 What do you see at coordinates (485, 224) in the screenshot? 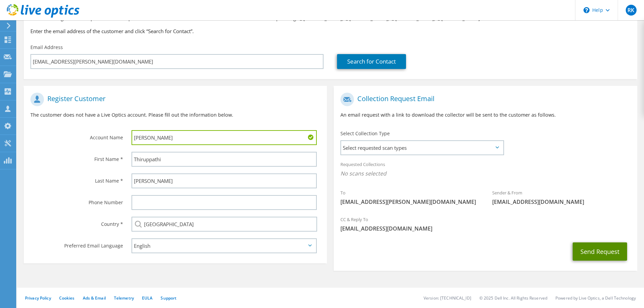
I see `div: CC & Reply To` at bounding box center [485, 224].